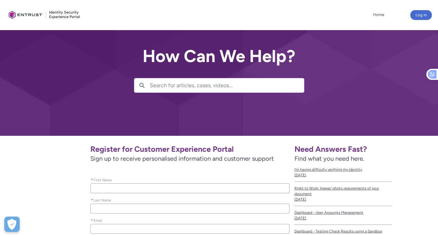 This screenshot has height=235, width=438. I want to click on button: Search, so click(142, 85).